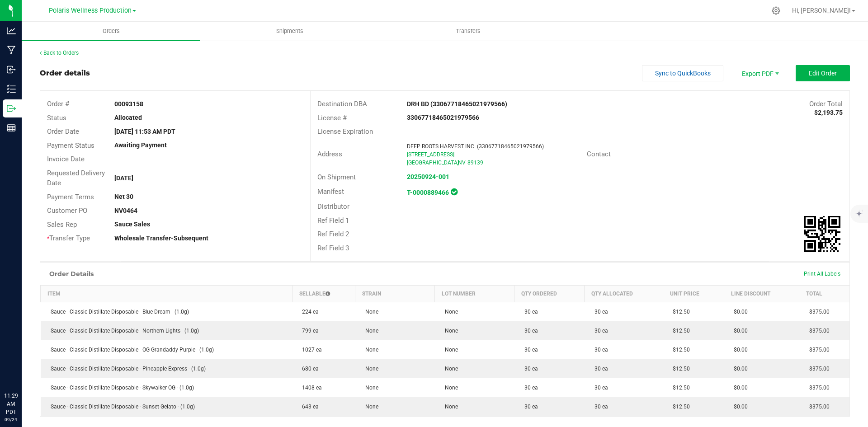 This screenshot has height=427, width=868. I want to click on strong: T-0000889466, so click(428, 193).